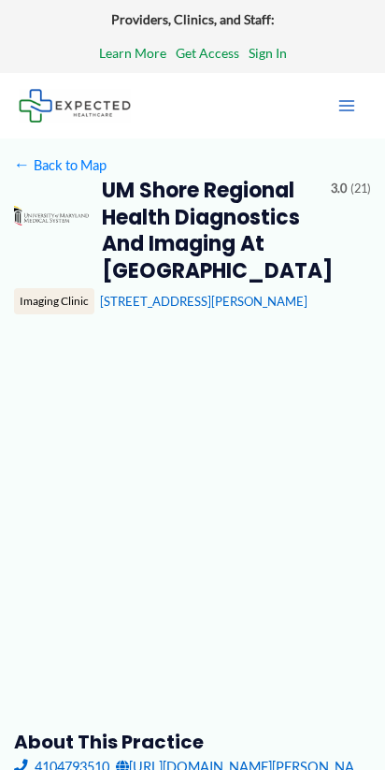 This screenshot has height=770, width=385. Describe the element at coordinates (193, 742) in the screenshot. I see `h3: About this practice` at that location.